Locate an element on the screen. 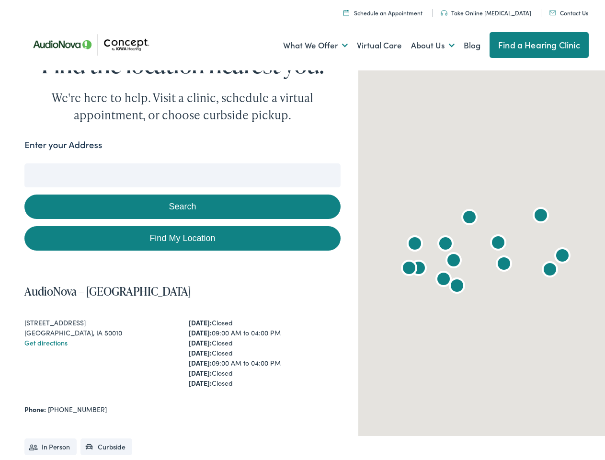 The height and width of the screenshot is (460, 605). li: Curbside is located at coordinates (106, 444).